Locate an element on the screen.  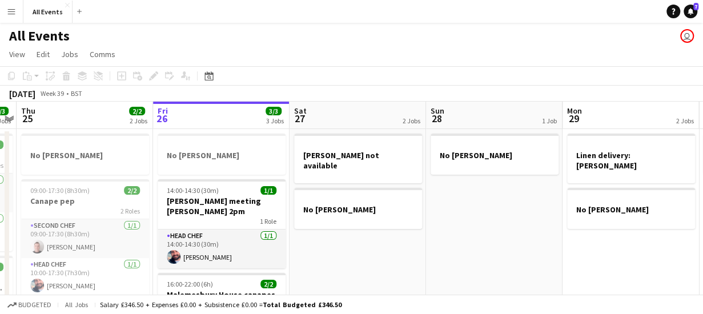
a: Jobs is located at coordinates (70, 54).